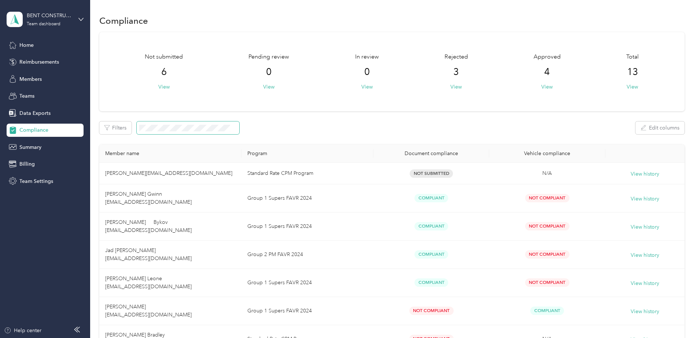 Image resolution: width=697 pixels, height=338 pixels. Describe the element at coordinates (27, 164) in the screenshot. I see `span: Billing` at that location.